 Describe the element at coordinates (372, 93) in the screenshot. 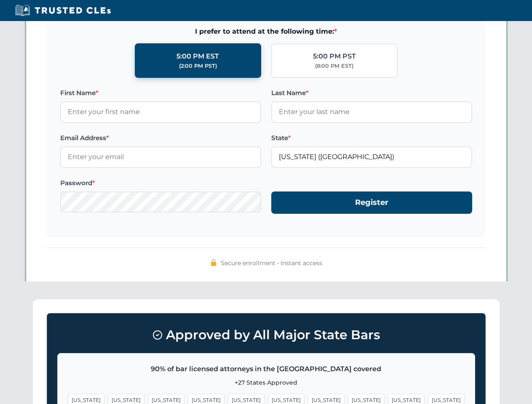

I see `label: Last Name` at that location.